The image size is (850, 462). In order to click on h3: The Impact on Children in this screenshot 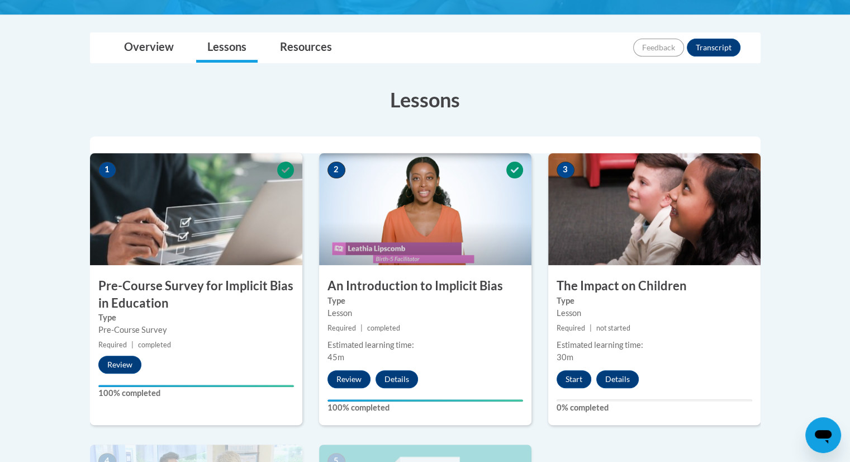, I will do `click(654, 286)`.